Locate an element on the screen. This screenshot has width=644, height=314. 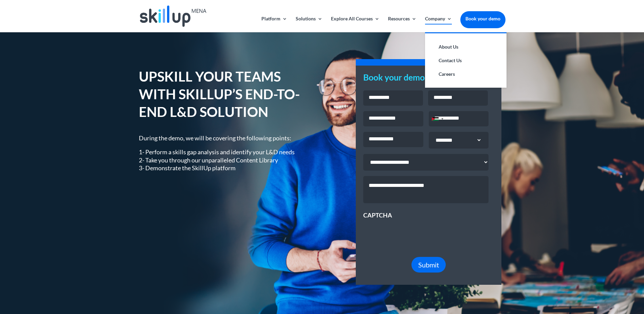
h1: UPSKILL YOUR TEAMS WITH SKILLUP’S END-TO-END L&D SOLUTION is located at coordinates (225, 96).